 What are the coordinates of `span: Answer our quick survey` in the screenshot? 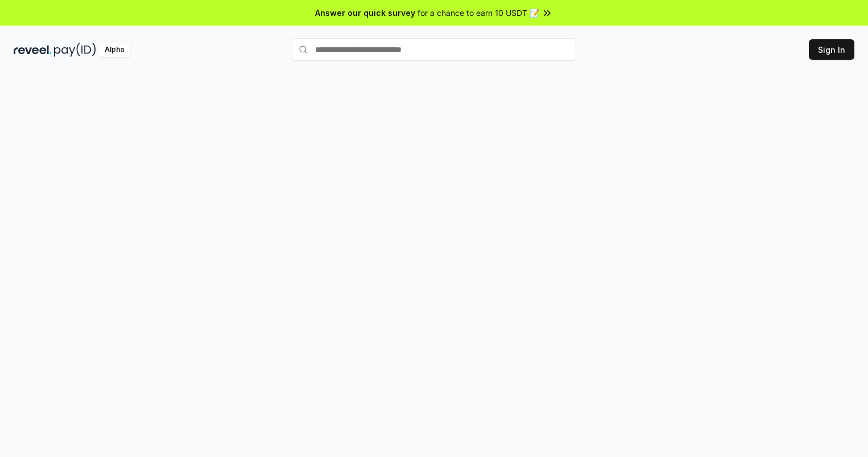 It's located at (365, 13).